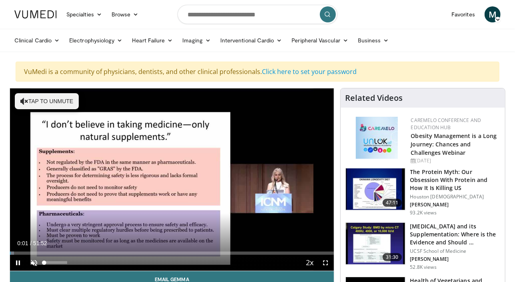  I want to click on a: Favorites, so click(463, 14).